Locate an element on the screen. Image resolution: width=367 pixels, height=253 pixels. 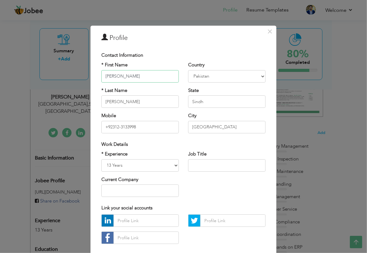
label: Job Title is located at coordinates (197, 154).